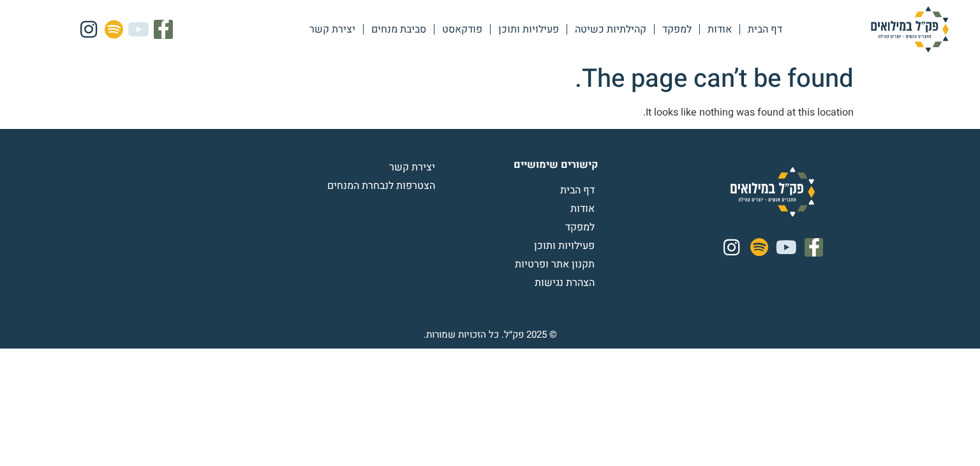  Describe the element at coordinates (584, 209) in the screenshot. I see `span: אודות` at that location.